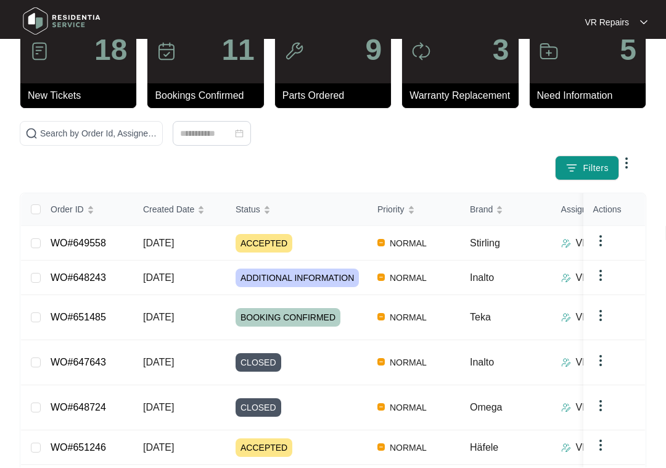 The height and width of the screenshot is (468, 666). Describe the element at coordinates (481, 317) in the screenshot. I see `span: Teka` at that location.